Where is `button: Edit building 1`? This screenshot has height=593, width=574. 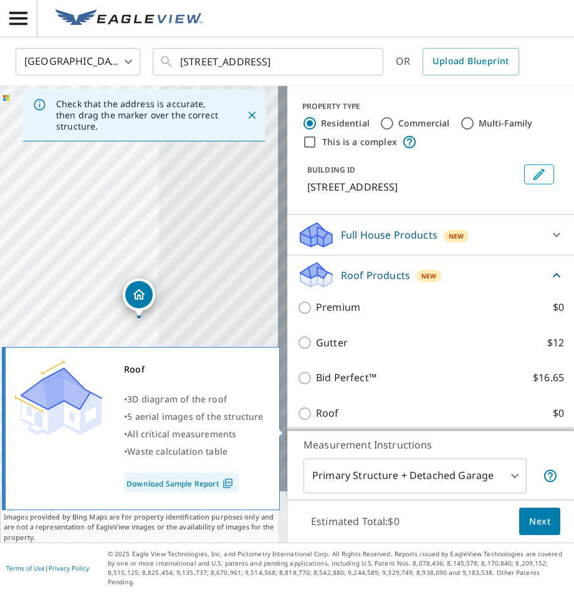 button: Edit building 1 is located at coordinates (539, 174).